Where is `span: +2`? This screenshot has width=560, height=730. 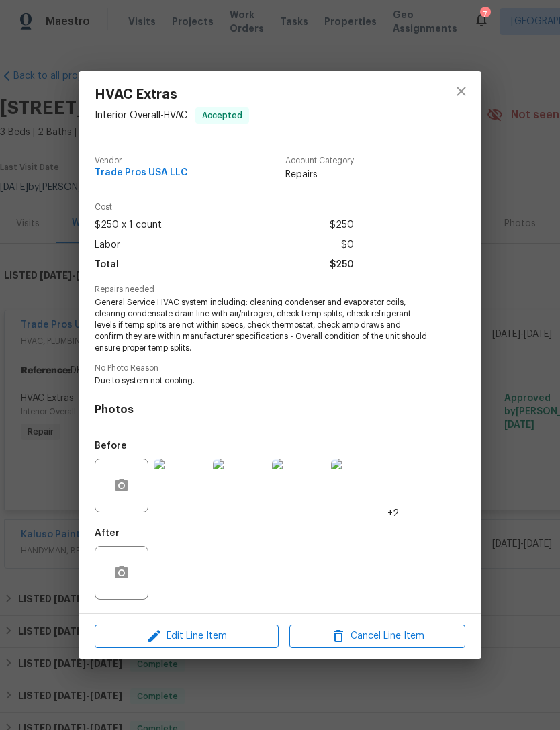
span: +2 is located at coordinates (393, 514).